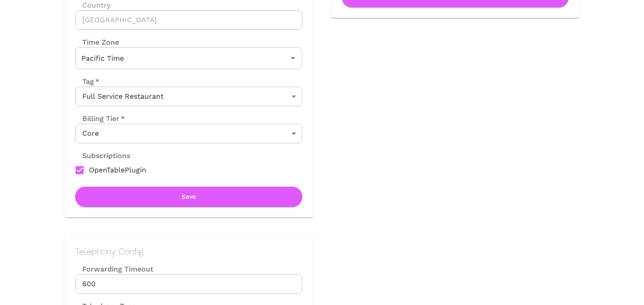  What do you see at coordinates (87, 82) in the screenshot?
I see `label: Tag` at bounding box center [87, 82].